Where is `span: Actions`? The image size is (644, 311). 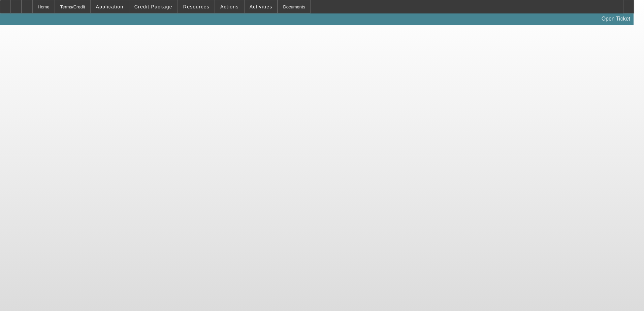 span: Actions is located at coordinates (230, 7).